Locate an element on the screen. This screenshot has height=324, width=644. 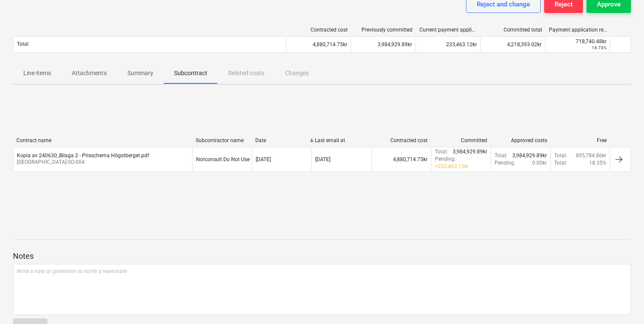
p: Line-items is located at coordinates (37, 73).